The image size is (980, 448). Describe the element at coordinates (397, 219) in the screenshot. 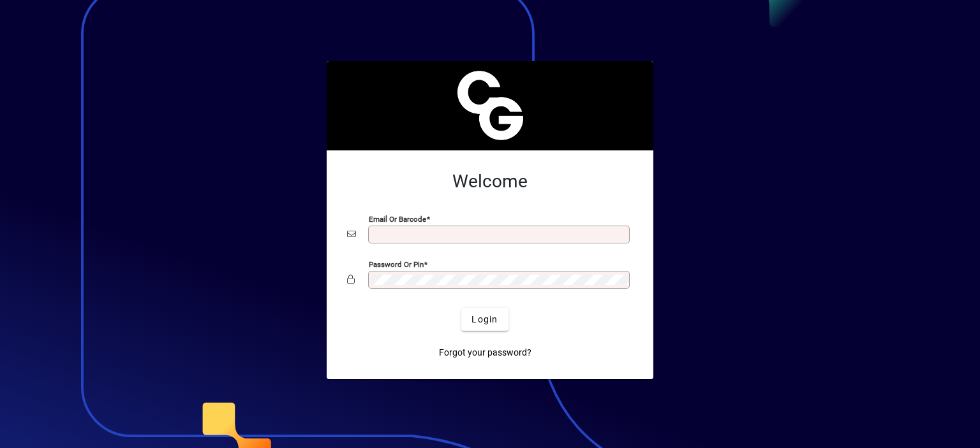

I see `mat-label: Email or Barcode` at that location.